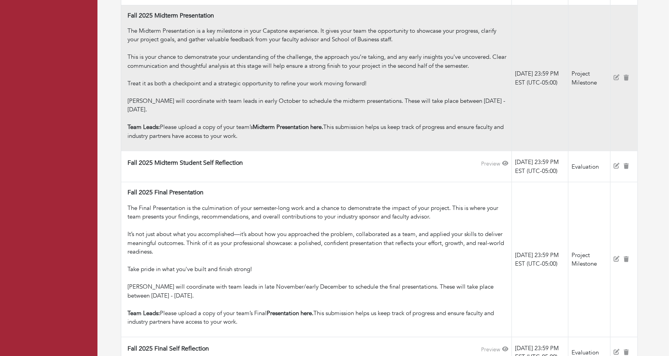 The image size is (669, 356). Describe the element at coordinates (318, 318) in the screenshot. I see `div: Please upload a copy of your team’s Final This submission helps us keep track of progress and ens...` at that location.